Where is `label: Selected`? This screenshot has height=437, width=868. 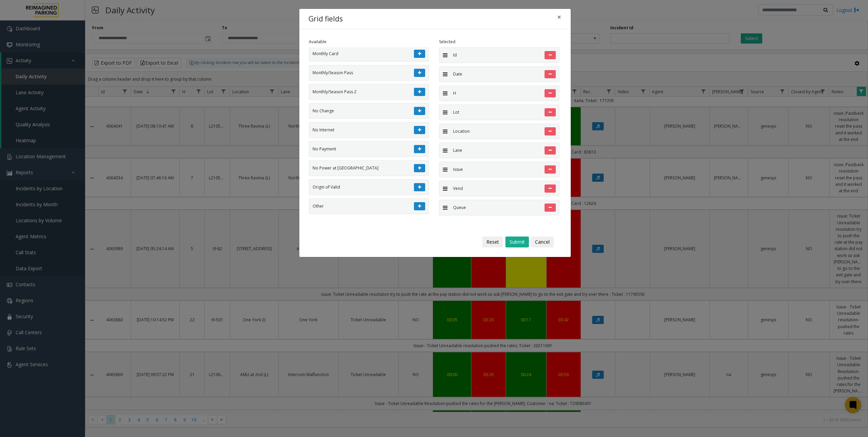 label: Selected is located at coordinates (447, 42).